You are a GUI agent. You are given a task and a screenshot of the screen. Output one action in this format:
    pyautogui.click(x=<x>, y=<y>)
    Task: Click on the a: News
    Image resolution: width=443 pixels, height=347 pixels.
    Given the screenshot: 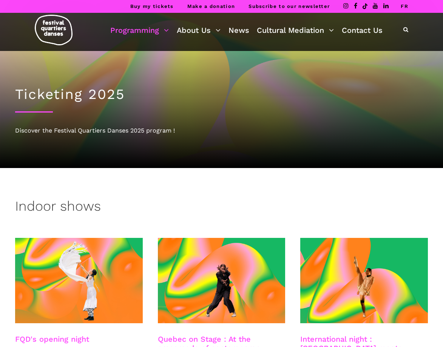 What is the action you would take?
    pyautogui.click(x=239, y=30)
    